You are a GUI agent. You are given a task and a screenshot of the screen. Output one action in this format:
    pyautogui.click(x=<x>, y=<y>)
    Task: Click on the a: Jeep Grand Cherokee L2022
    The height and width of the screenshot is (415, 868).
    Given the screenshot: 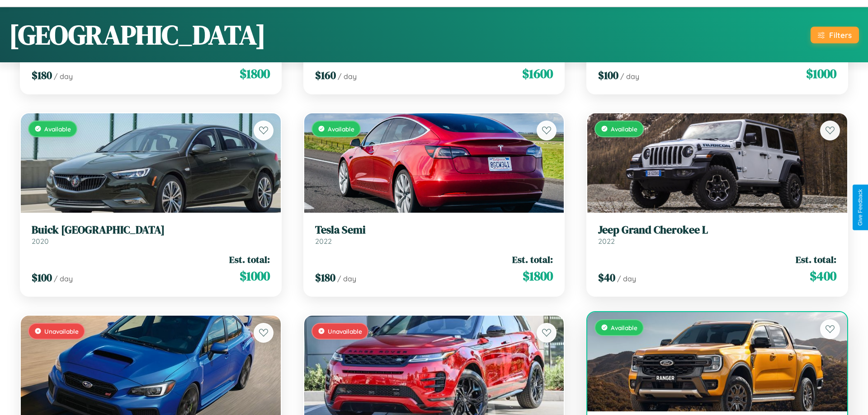 What is the action you would take?
    pyautogui.click(x=717, y=234)
    